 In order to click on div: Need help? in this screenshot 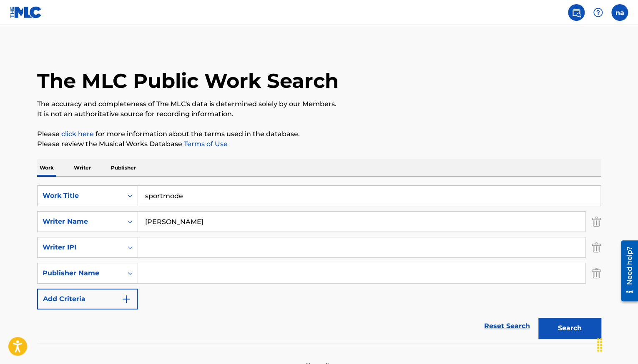, I will do `click(15, 28)`.